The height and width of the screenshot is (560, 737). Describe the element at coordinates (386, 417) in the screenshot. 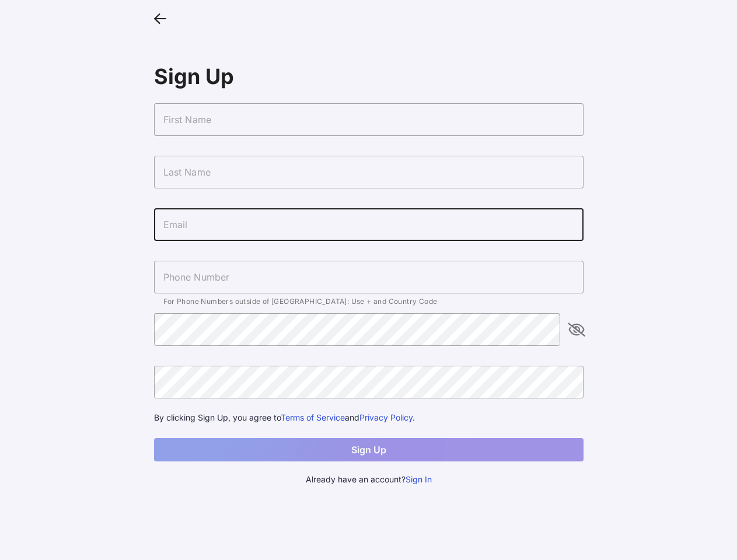

I see `a: Privacy Policy` at that location.